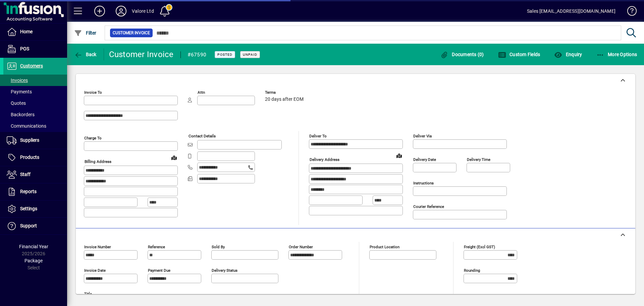 The height and width of the screenshot is (306, 644). What do you see at coordinates (472, 270) in the screenshot?
I see `mat-label: Rounding` at bounding box center [472, 270].